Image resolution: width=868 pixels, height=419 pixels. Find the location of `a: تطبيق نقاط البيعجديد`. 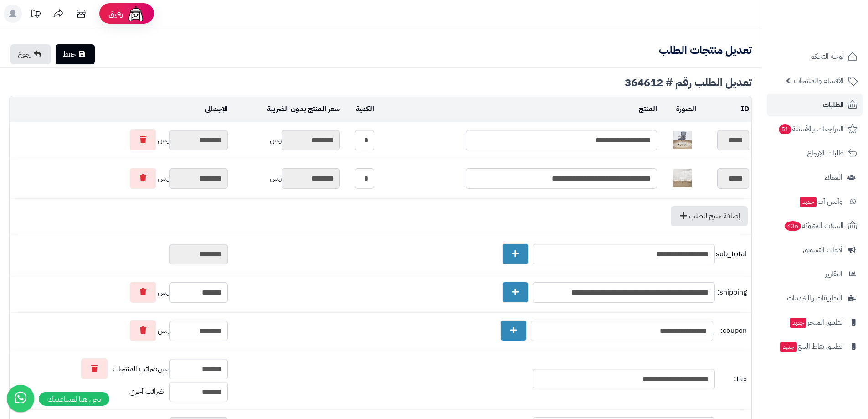

a: تطبيق نقاط البيعجديد is located at coordinates (815, 347).